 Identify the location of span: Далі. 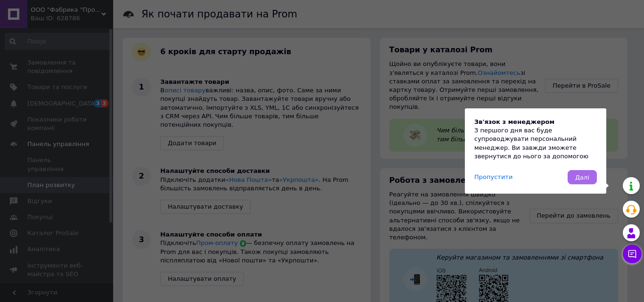
(582, 178).